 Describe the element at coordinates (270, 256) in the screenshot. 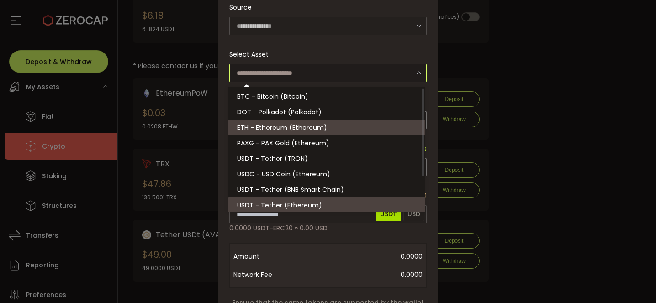

I see `span: Amount` at that location.